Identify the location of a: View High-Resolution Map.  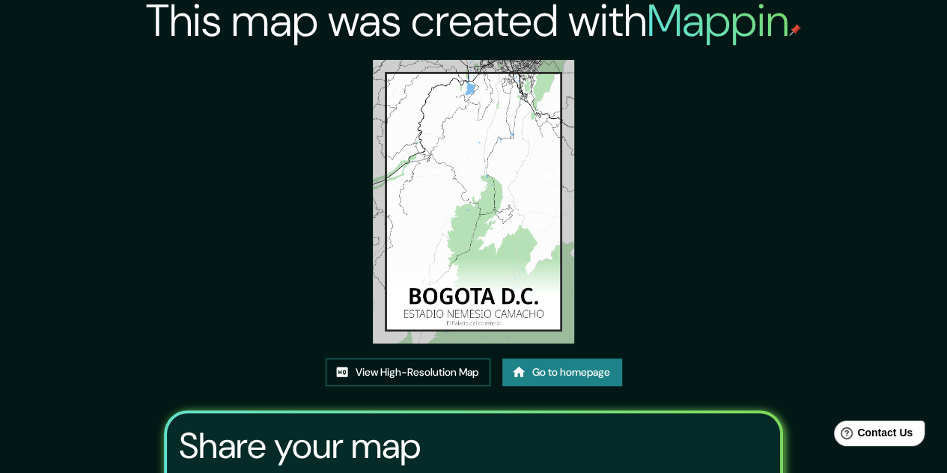
(408, 372).